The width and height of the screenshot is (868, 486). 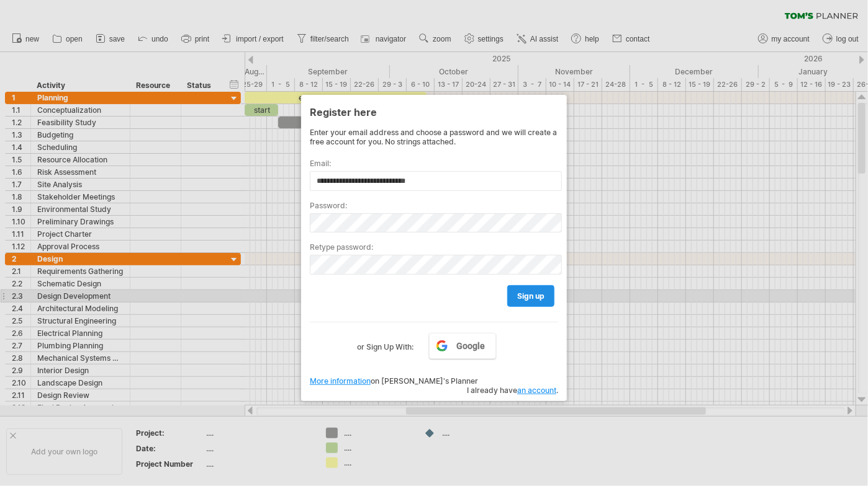 What do you see at coordinates (386, 344) in the screenshot?
I see `label: or Sign Up With:` at bounding box center [386, 344].